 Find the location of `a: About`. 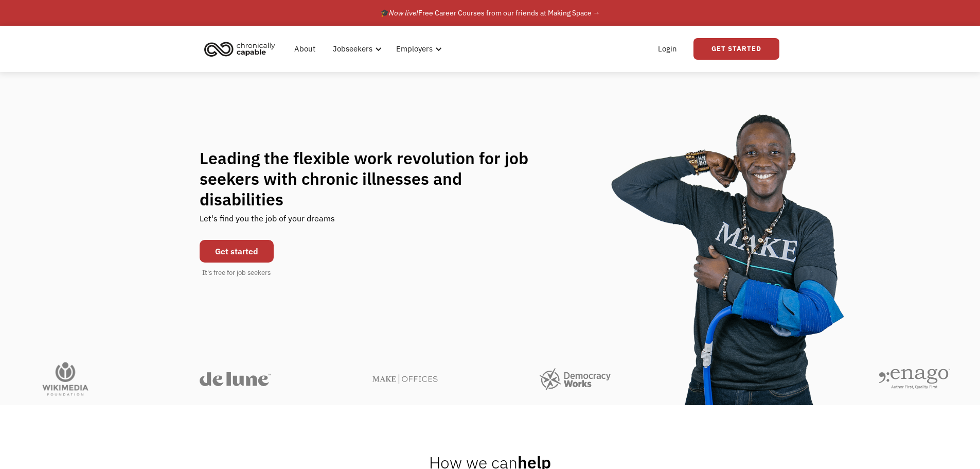

a: About is located at coordinates (304, 49).